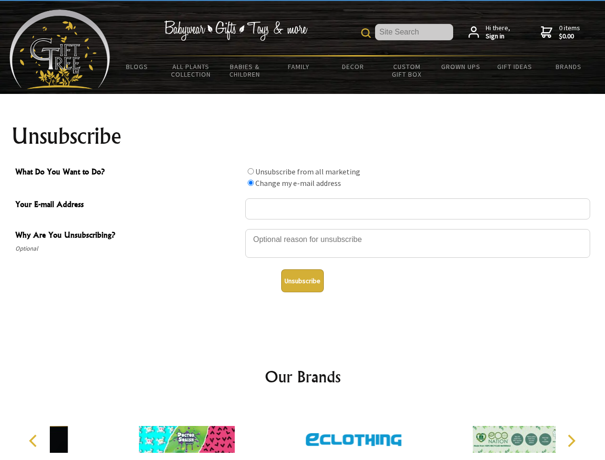 This screenshot has width=605, height=460. I want to click on a: Babies & Children, so click(245, 70).